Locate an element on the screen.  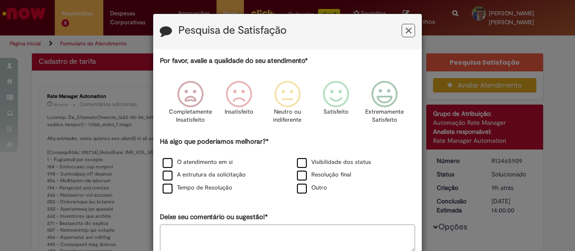
label: Tempo de Resolução is located at coordinates (197, 188).